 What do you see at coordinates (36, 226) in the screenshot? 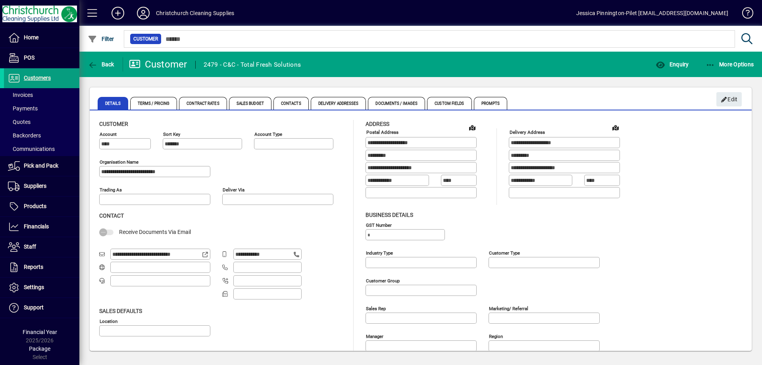
I see `span: Financials` at bounding box center [36, 226].